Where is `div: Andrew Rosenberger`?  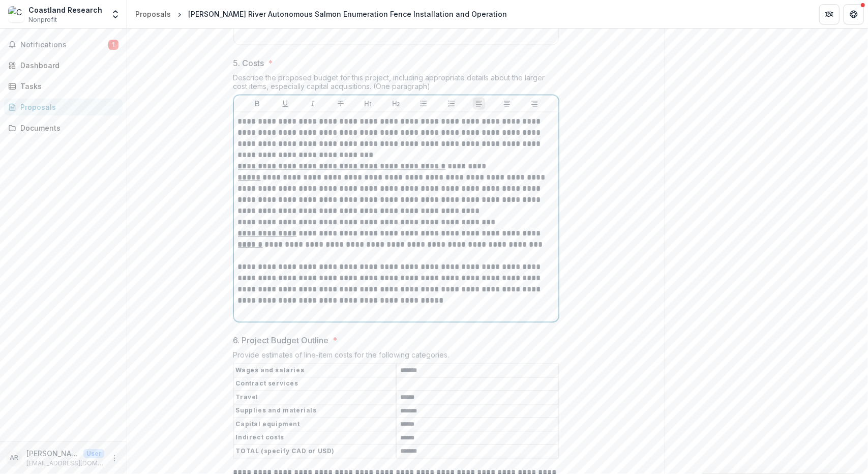
div: Andrew Rosenberger is located at coordinates (14, 458).